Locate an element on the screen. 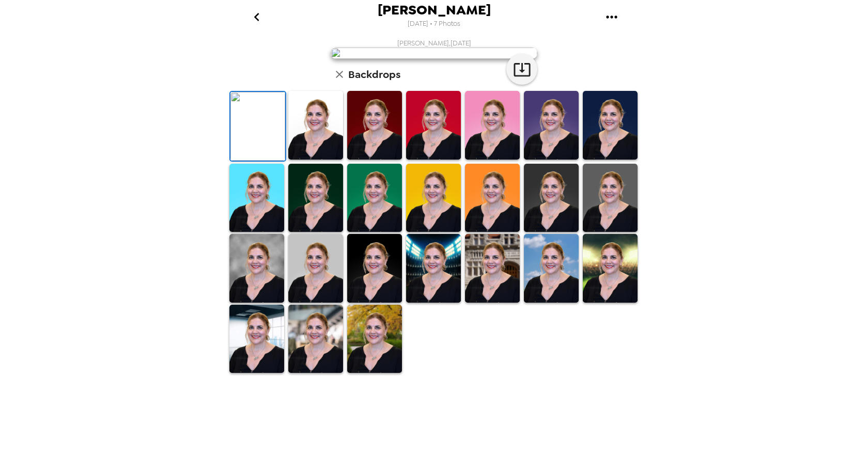  h6: Backdrops is located at coordinates (374, 75).